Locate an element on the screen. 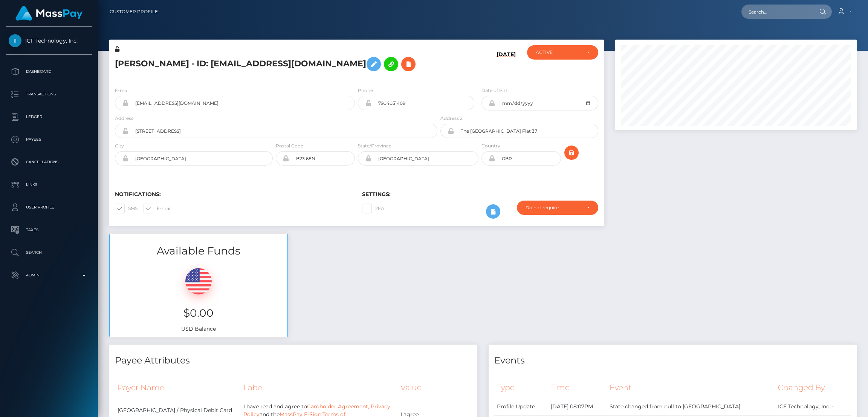  th: Type is located at coordinates (521, 388).